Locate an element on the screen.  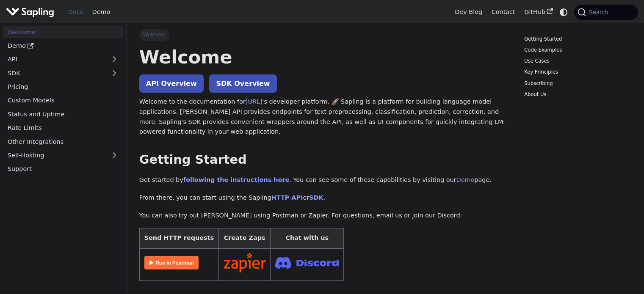
h2: Getting Started is located at coordinates (322, 160).